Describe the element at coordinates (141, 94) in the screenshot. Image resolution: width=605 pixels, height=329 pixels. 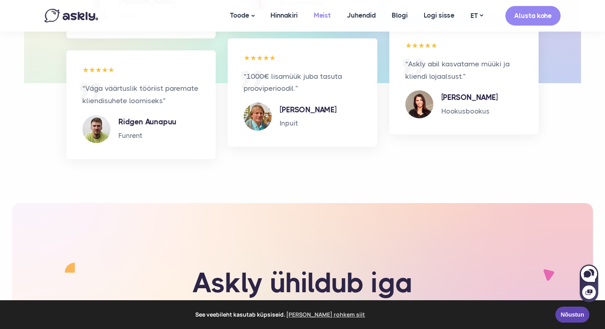
I see `p: “Väga väärtuslik tööriist paremate kliendisuhete loomiseks”` at that location.